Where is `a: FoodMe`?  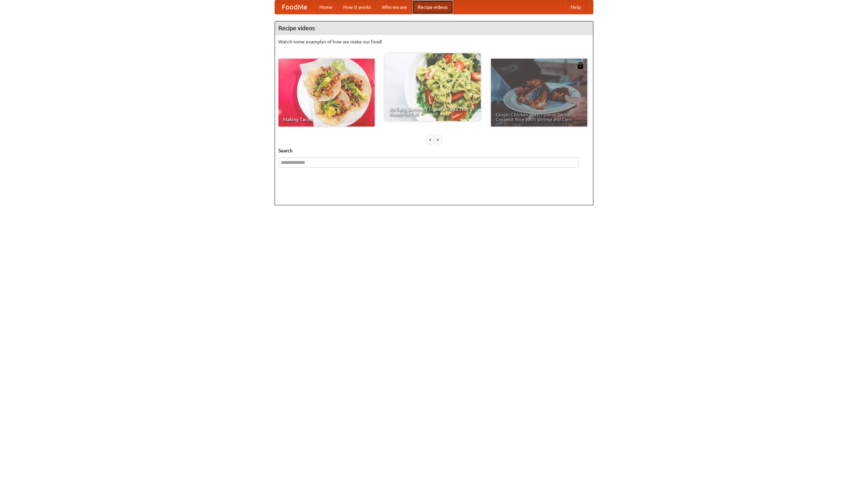 a: FoodMe is located at coordinates (294, 7).